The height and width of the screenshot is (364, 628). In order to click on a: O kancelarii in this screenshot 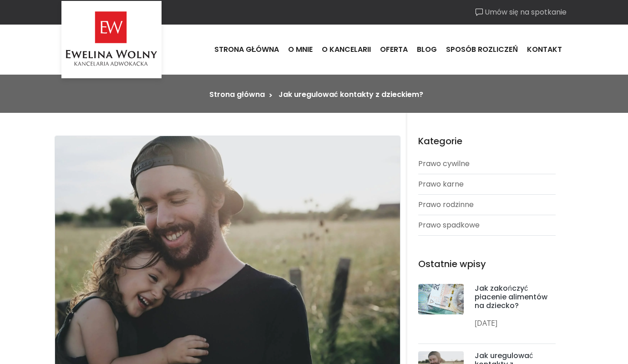, I will do `click(346, 49)`.